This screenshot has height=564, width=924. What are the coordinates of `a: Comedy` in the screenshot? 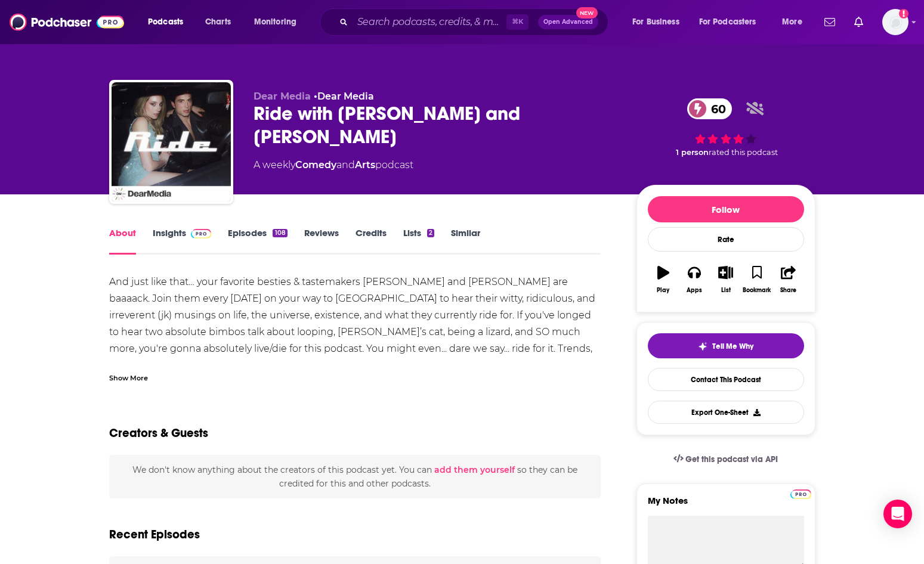 It's located at (316, 165).